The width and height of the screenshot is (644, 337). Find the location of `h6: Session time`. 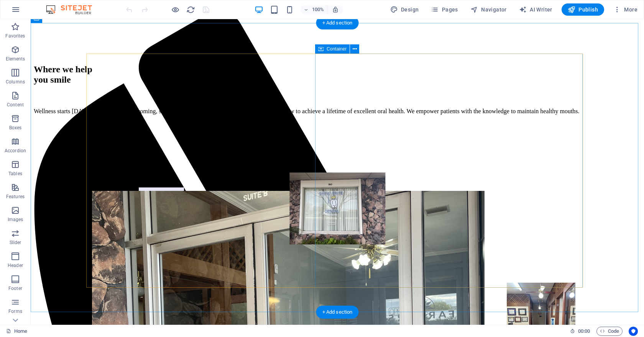

h6: Session time is located at coordinates (580, 331).